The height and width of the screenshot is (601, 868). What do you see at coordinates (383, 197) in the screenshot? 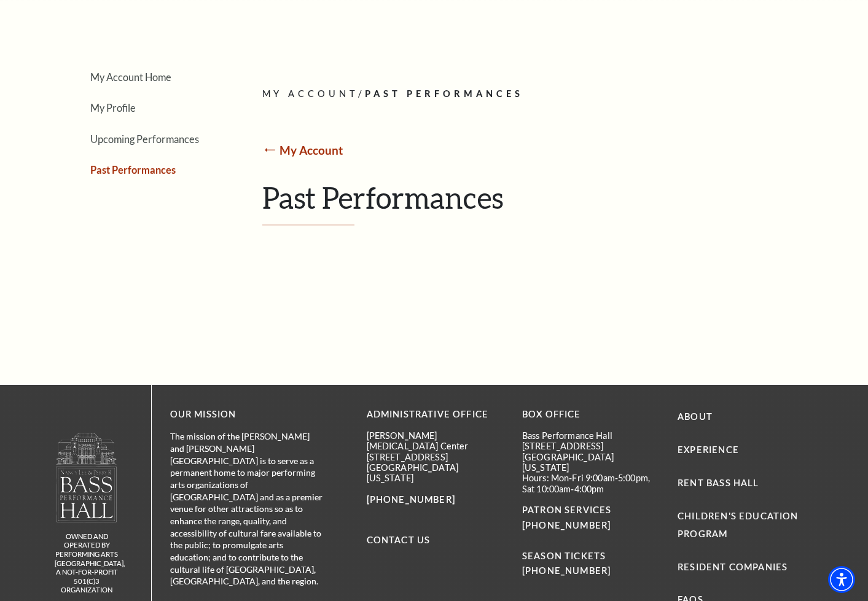
I see `span: Past Performances` at bounding box center [383, 197].